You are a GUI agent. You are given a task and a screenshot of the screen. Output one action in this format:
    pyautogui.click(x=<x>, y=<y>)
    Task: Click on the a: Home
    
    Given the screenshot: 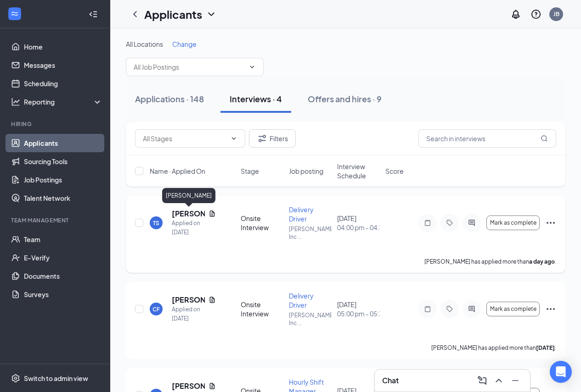 What is the action you would take?
    pyautogui.click(x=63, y=47)
    